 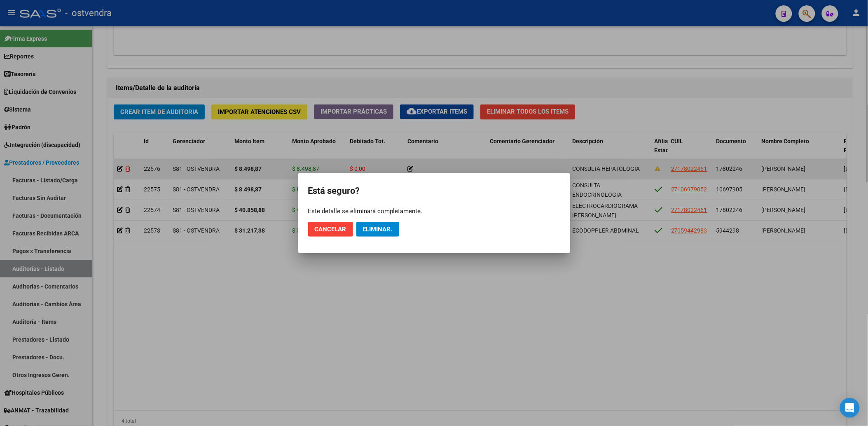 What do you see at coordinates (850, 409) in the screenshot?
I see `div: Open Intercom Messenger` at bounding box center [850, 409].